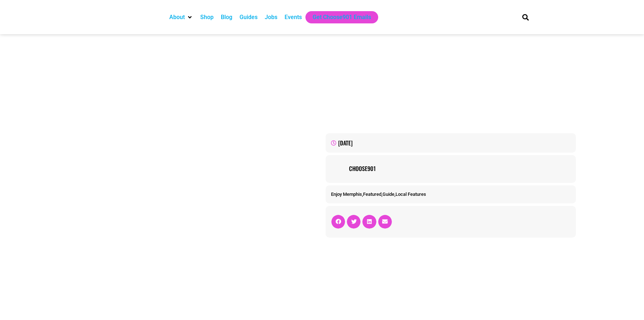 The height and width of the screenshot is (320, 644). What do you see at coordinates (293, 17) in the screenshot?
I see `a: Events` at bounding box center [293, 17].